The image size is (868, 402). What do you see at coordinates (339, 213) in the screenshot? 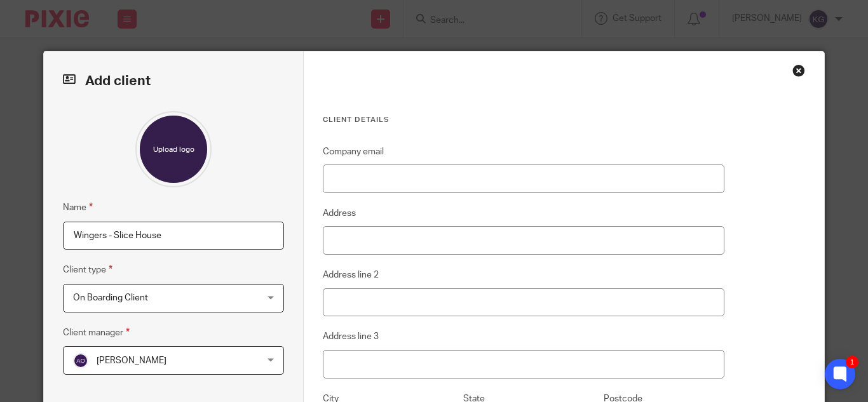
I see `label: Address` at bounding box center [339, 213].